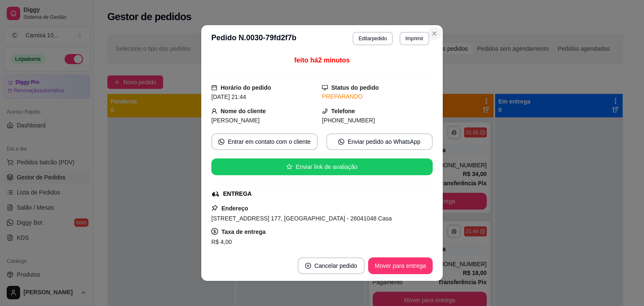  What do you see at coordinates (377, 97) in the screenshot?
I see `div: PREPARANDO` at bounding box center [377, 97].